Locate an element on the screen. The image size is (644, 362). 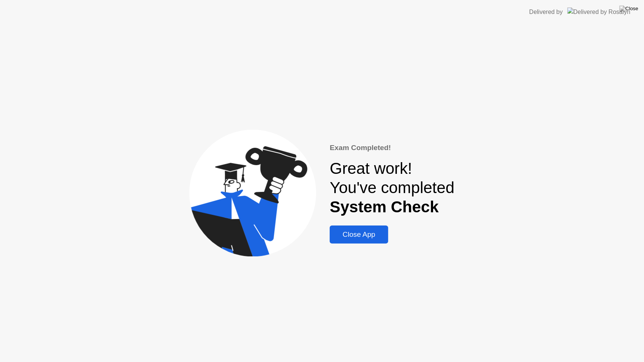
div: Delivered by is located at coordinates (546, 12).